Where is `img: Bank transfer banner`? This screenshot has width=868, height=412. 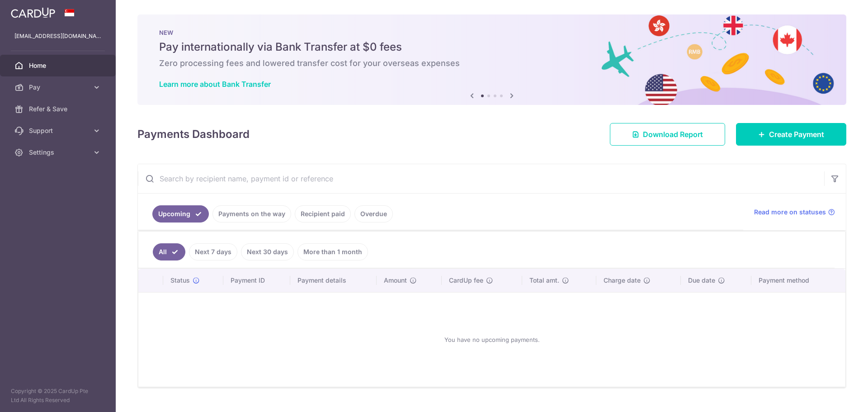
img: Bank transfer banner is located at coordinates (492, 60).